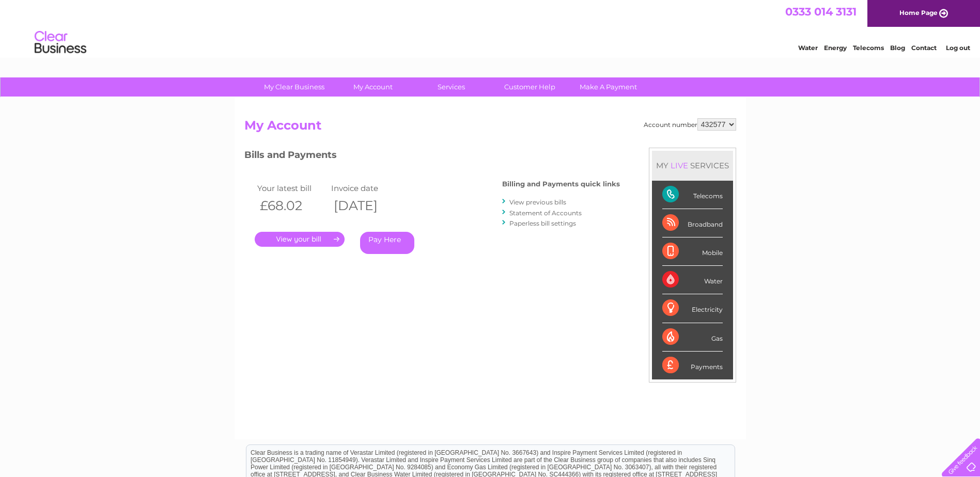 The image size is (980, 477). What do you see at coordinates (692, 195) in the screenshot?
I see `div: Telecoms` at bounding box center [692, 195].